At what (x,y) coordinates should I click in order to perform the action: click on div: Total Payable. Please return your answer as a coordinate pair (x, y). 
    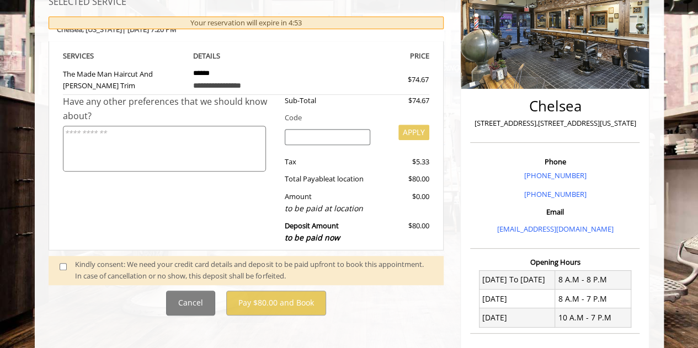
    Looking at the image, I should click on (327, 179).